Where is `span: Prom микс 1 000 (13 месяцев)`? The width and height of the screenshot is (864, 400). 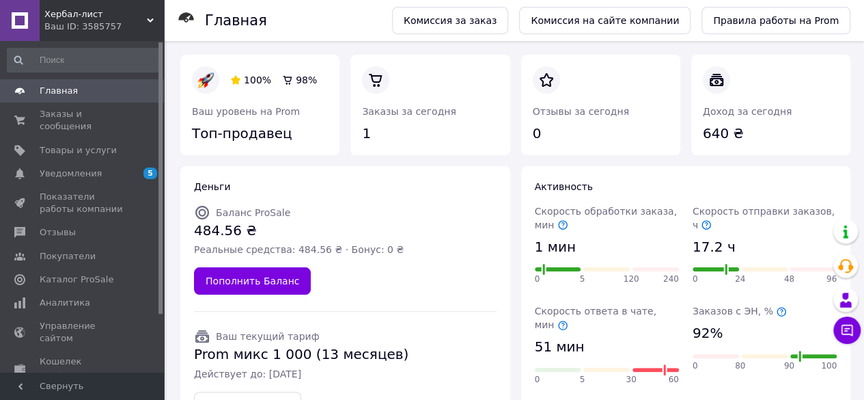 span: Prom микс 1 000 (13 месяцев) is located at coordinates (301, 354).